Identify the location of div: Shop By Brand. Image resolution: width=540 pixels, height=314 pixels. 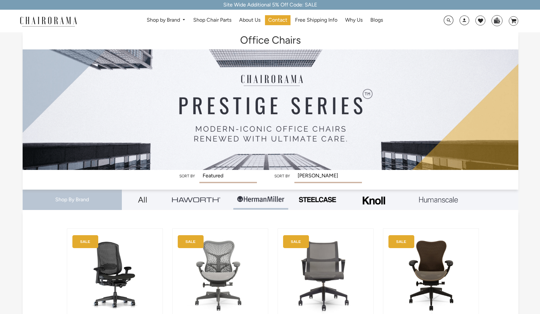
(72, 200).